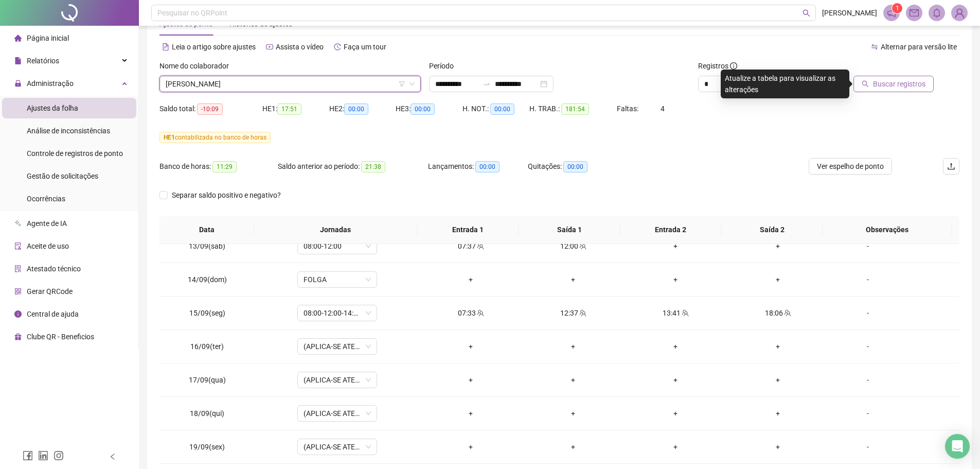 Image resolution: width=980 pixels, height=469 pixels. Describe the element at coordinates (478, 167) in the screenshot. I see `div: Lançamentos:` at that location.